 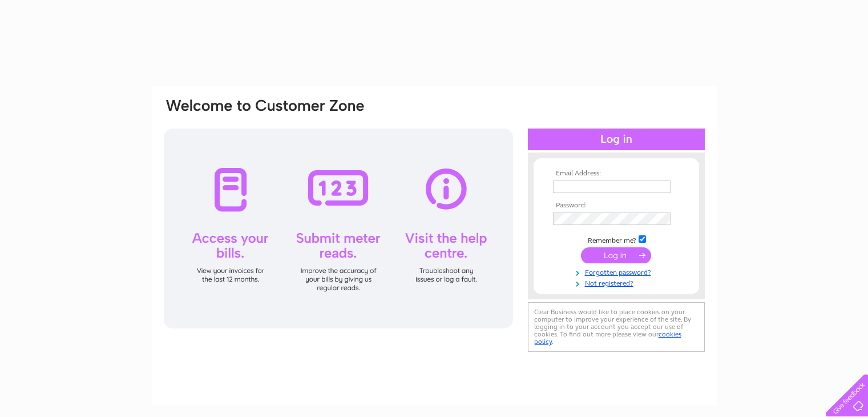 What do you see at coordinates (617, 206) in the screenshot?
I see `th: Password:` at bounding box center [617, 206].